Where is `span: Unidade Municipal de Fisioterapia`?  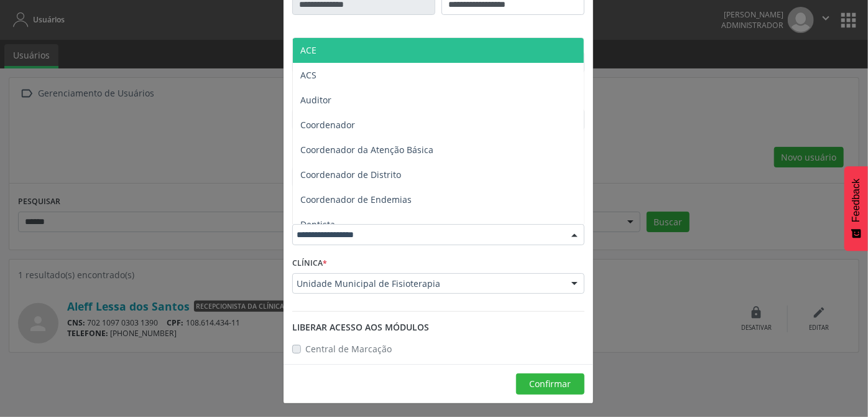
span: Unidade Municipal de Fisioterapia is located at coordinates (427, 284).